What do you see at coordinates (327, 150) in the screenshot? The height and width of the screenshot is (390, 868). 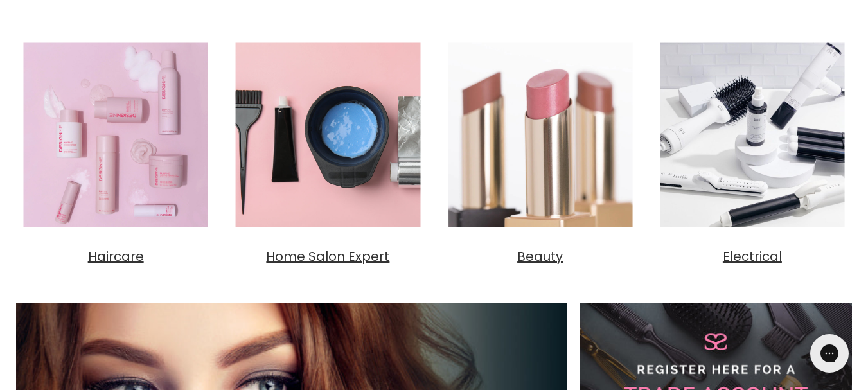 I see `a: Home Salon Expert Home Salon Expert` at bounding box center [327, 150].